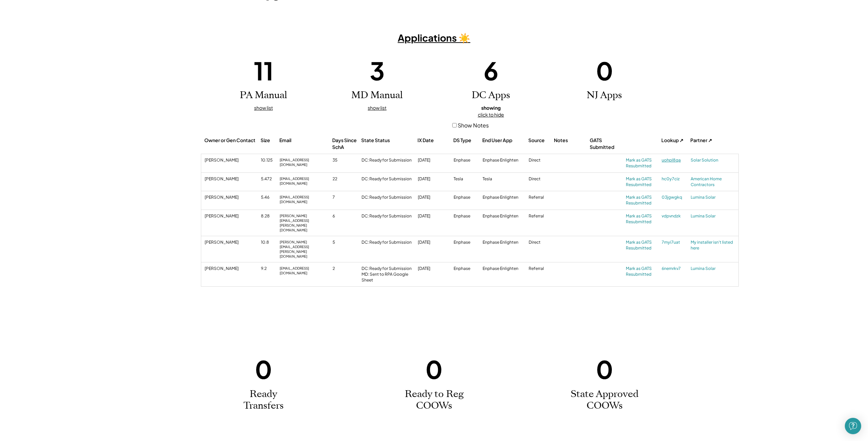  Describe the element at coordinates (675, 179) in the screenshot. I see `a: hc0y7ciz` at that location.